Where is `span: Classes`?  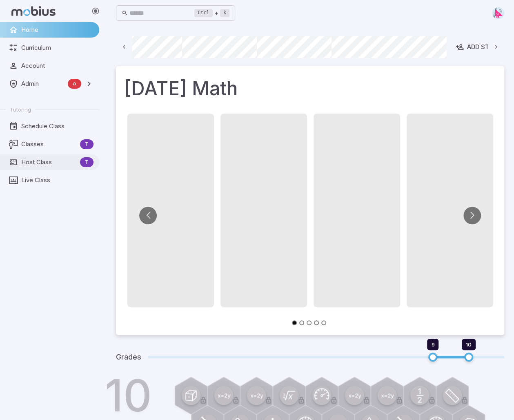
span: Classes is located at coordinates (49, 144).